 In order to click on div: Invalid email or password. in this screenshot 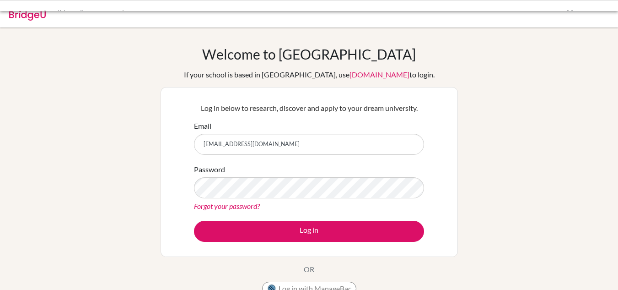, I will do `click(241, 13)`.